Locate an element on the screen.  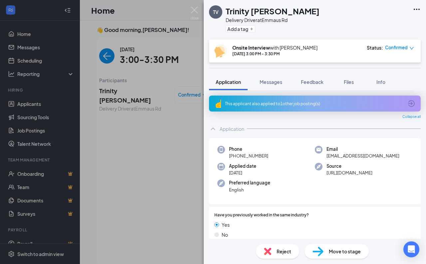
span: Email is located at coordinates (363, 149).